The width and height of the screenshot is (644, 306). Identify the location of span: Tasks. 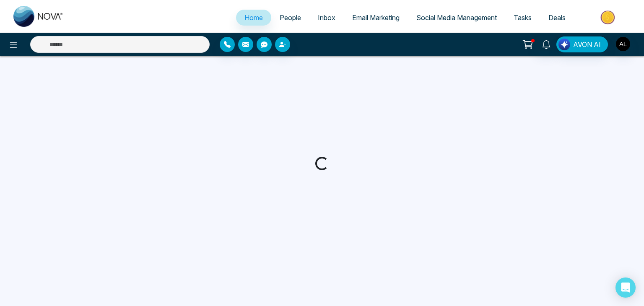
(522, 18).